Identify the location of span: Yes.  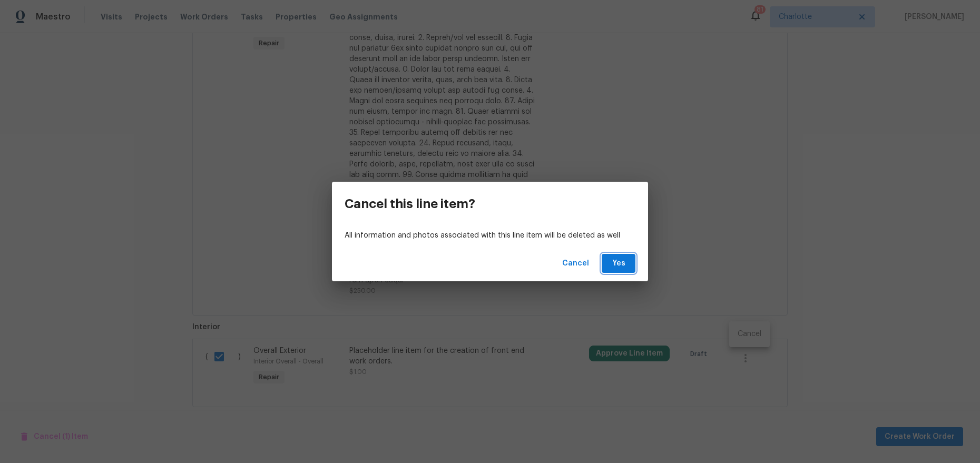
(619, 263).